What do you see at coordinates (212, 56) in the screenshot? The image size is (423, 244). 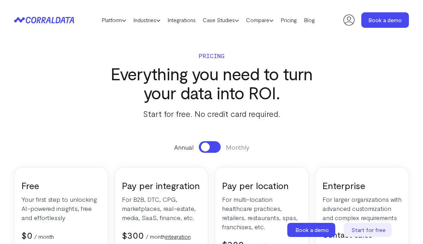 I see `p: Pricing` at bounding box center [212, 56].